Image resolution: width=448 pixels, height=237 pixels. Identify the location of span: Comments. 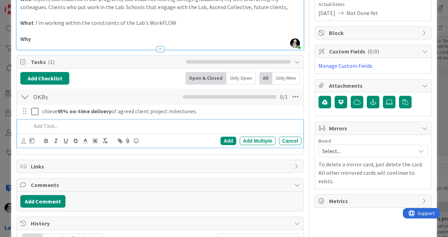
(161, 185).